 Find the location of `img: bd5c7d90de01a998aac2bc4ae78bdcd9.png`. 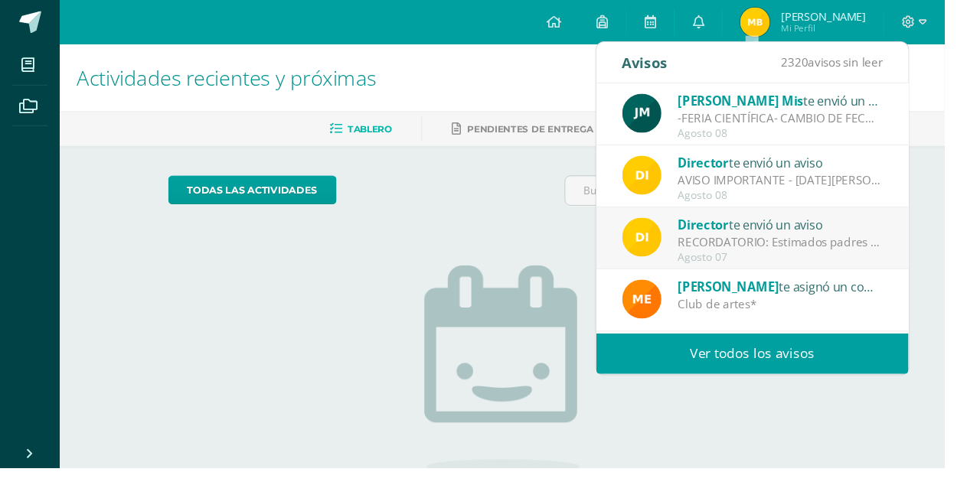

img: bd5c7d90de01a998aac2bc4ae78bdcd9.png is located at coordinates (666, 310).